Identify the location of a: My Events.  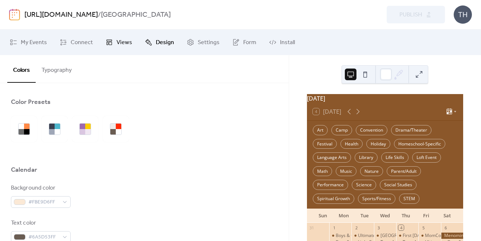
(28, 42).